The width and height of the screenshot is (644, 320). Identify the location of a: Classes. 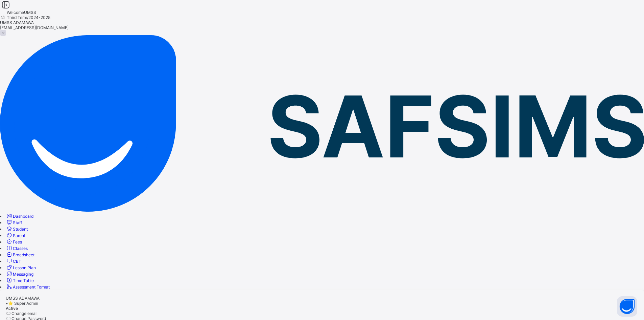
(17, 247).